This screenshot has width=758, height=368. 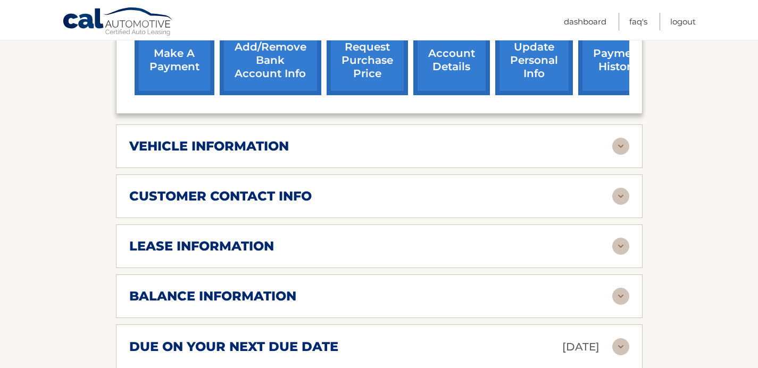 What do you see at coordinates (367, 60) in the screenshot?
I see `a: request purchase price` at bounding box center [367, 60].